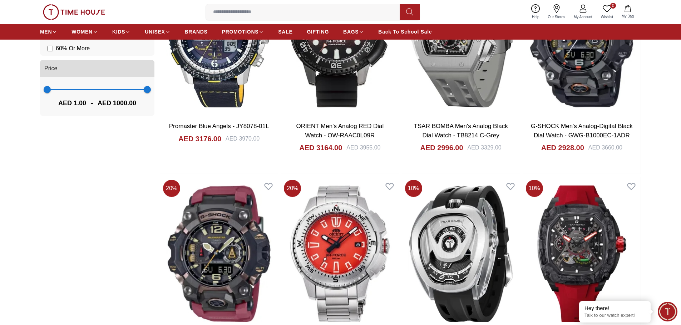  Describe the element at coordinates (535, 12) in the screenshot. I see `a: Help` at that location.